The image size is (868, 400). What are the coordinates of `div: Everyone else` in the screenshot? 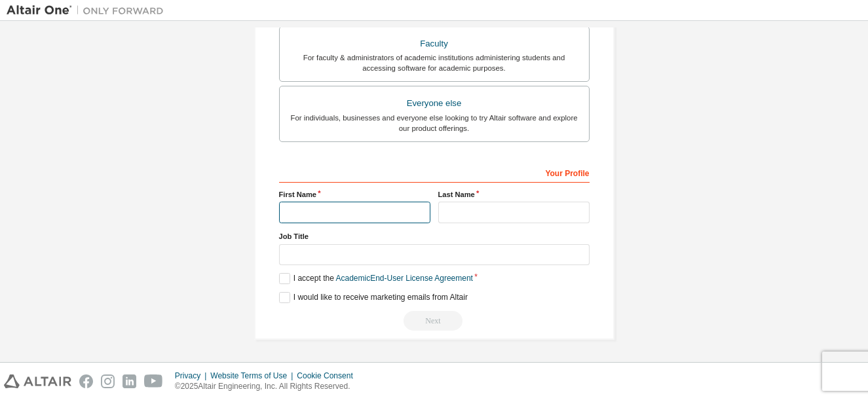 It's located at (434, 103).